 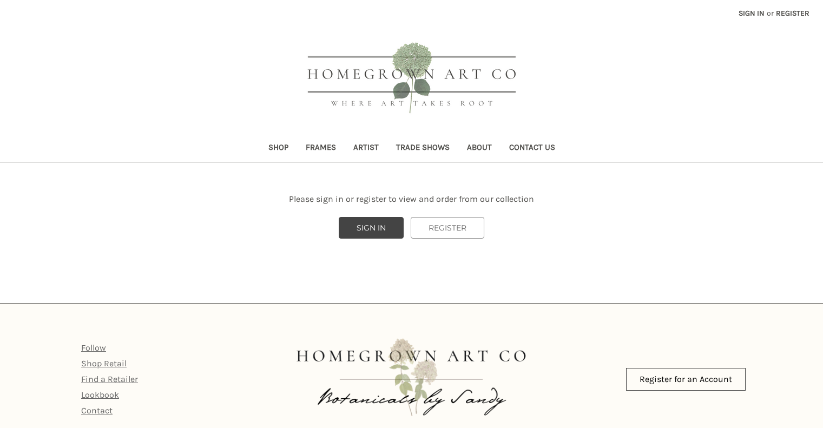 I want to click on a: Follow, so click(x=94, y=347).